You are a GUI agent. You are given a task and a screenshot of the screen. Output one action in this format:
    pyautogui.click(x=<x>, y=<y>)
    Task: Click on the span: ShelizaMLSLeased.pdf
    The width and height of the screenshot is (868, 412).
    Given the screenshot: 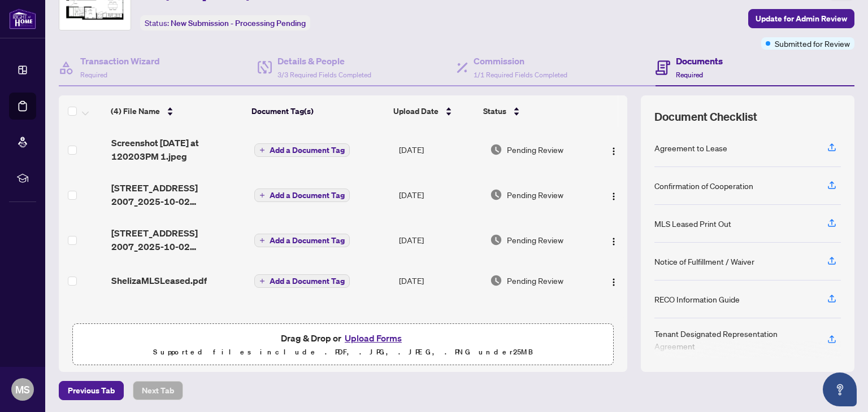 What is the action you would take?
    pyautogui.click(x=159, y=280)
    